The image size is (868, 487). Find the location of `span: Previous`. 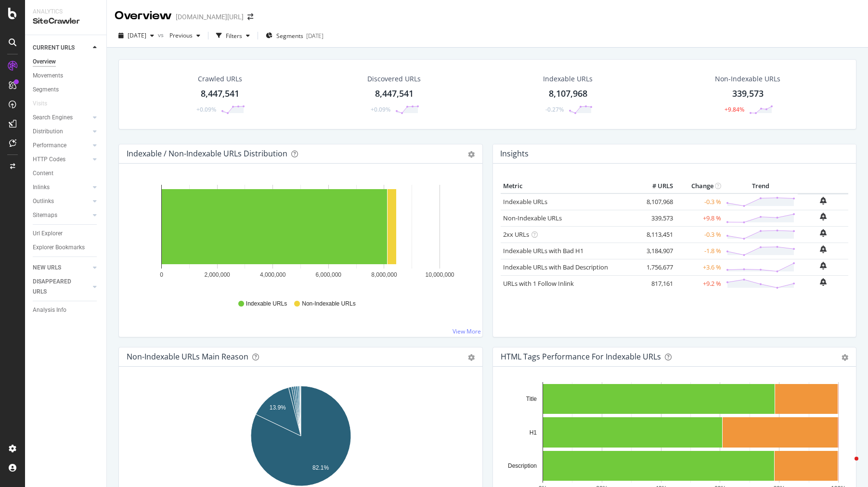

span: Previous is located at coordinates (179, 35).